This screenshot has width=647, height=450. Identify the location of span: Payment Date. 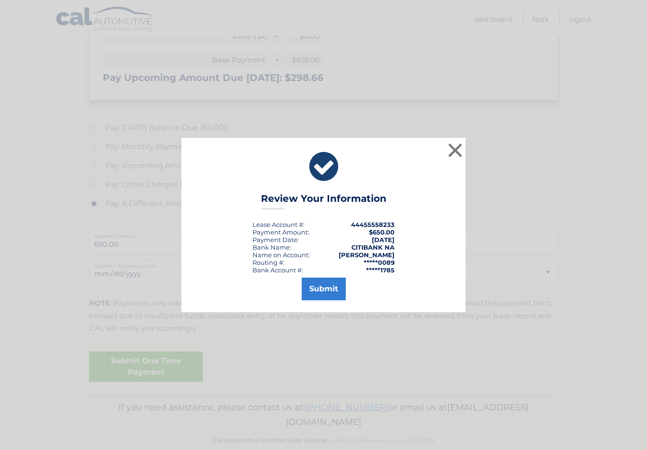
(275, 240).